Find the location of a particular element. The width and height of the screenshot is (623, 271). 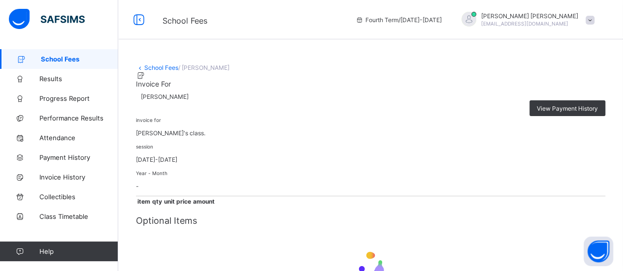

span: Attendance is located at coordinates (79, 138).